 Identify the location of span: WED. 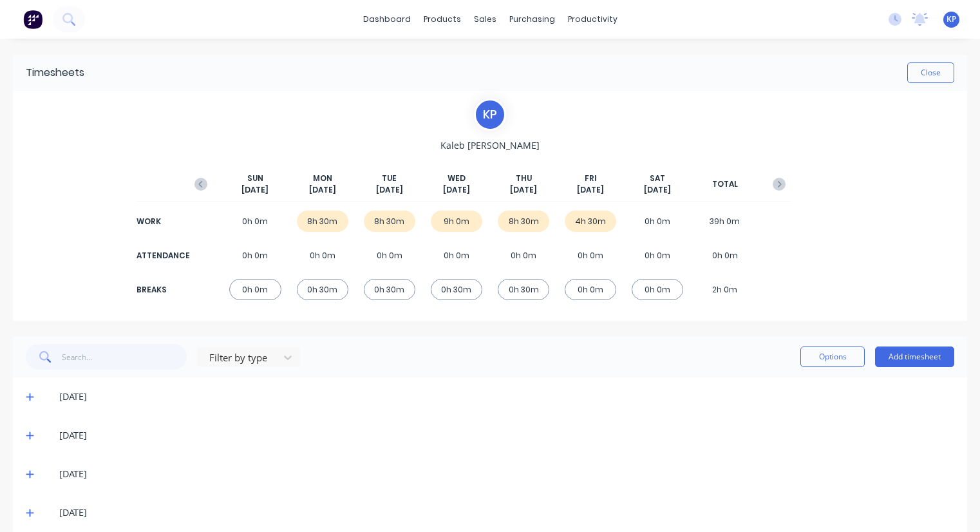
(456, 179).